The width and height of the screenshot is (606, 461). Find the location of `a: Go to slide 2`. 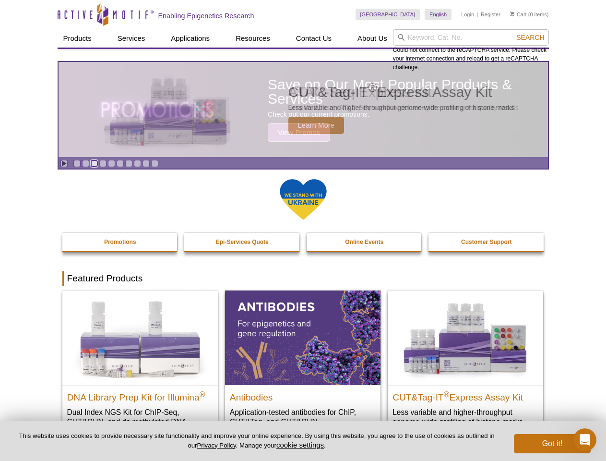

a: Go to slide 2 is located at coordinates (85, 163).